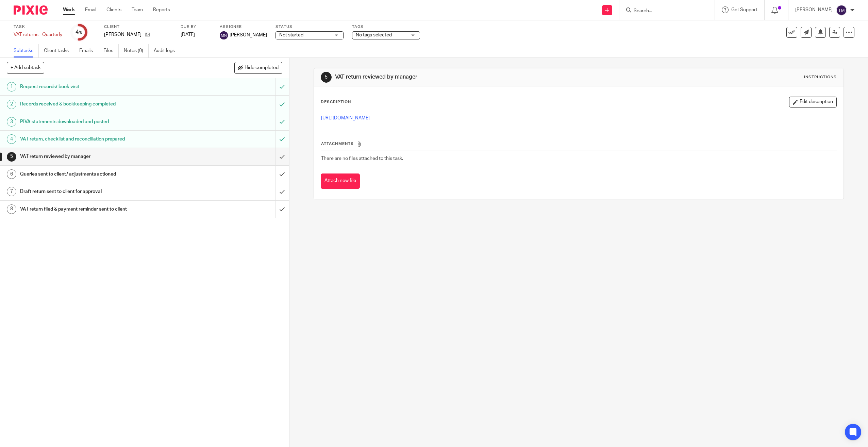 This screenshot has height=447, width=868. Describe the element at coordinates (69, 10) in the screenshot. I see `a: Work` at that location.